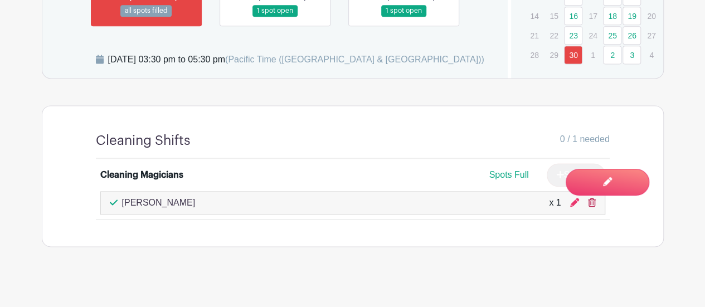 Image resolution: width=705 pixels, height=307 pixels. What do you see at coordinates (612, 55) in the screenshot?
I see `a: 2` at bounding box center [612, 55].